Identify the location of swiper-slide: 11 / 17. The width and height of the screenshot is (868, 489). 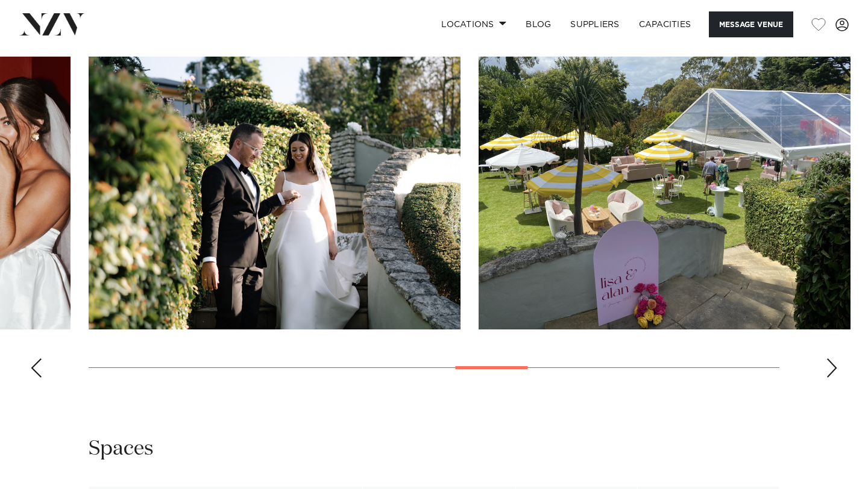
(665, 193).